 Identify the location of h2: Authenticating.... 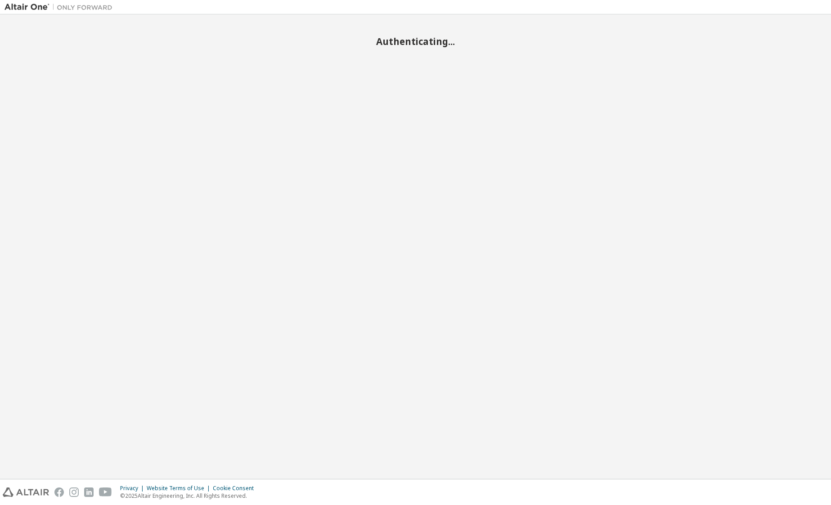
(415, 41).